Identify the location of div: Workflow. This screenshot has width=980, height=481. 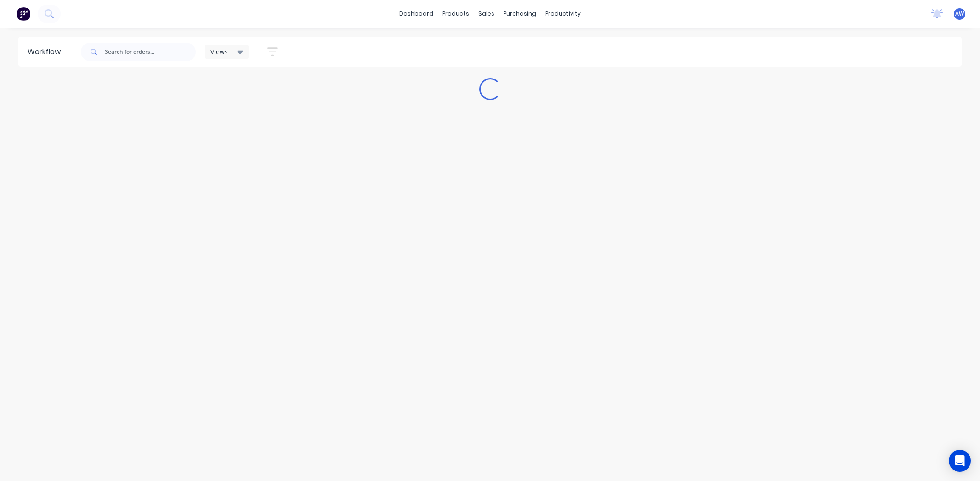
(46, 52).